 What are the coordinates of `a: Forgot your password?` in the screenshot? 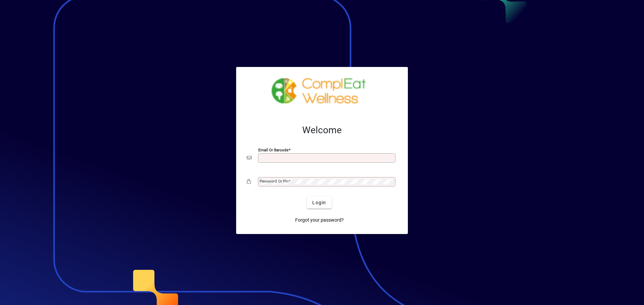 It's located at (319, 220).